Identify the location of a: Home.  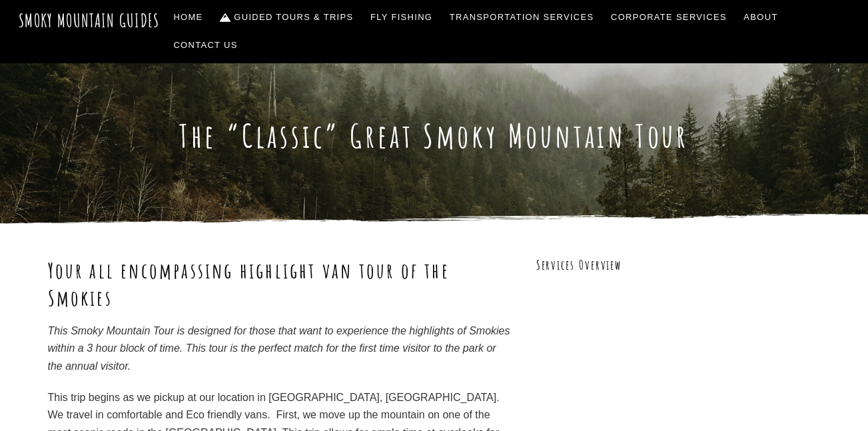
(188, 17).